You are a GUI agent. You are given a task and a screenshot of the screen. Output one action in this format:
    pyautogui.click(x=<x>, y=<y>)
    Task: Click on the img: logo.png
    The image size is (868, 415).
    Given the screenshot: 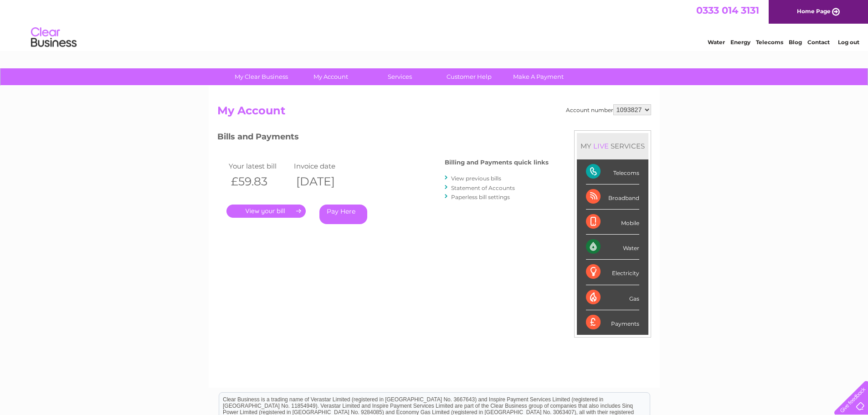 What is the action you would take?
    pyautogui.click(x=54, y=37)
    